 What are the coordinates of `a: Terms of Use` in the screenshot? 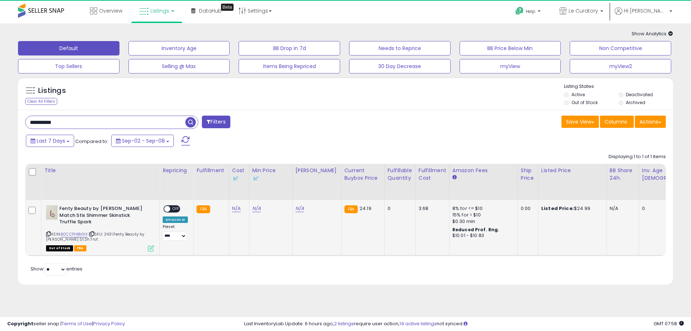 It's located at (77, 323).